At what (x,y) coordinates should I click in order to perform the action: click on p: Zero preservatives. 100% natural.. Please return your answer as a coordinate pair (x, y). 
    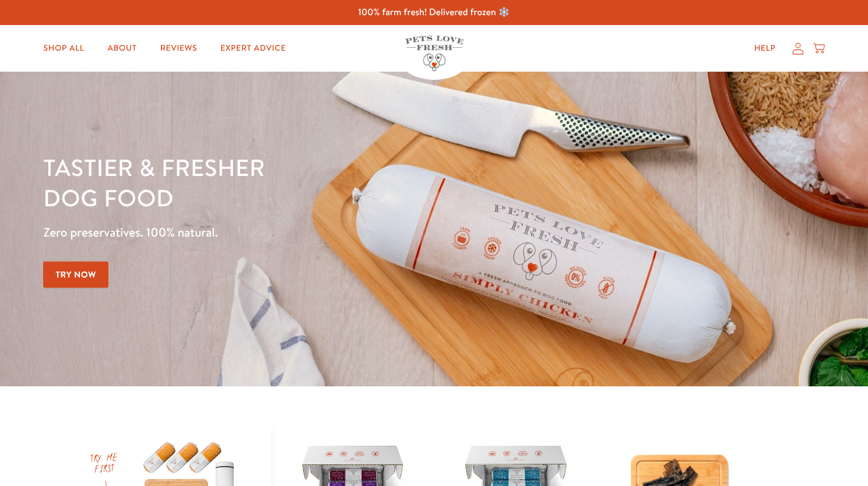
    Looking at the image, I should click on (303, 233).